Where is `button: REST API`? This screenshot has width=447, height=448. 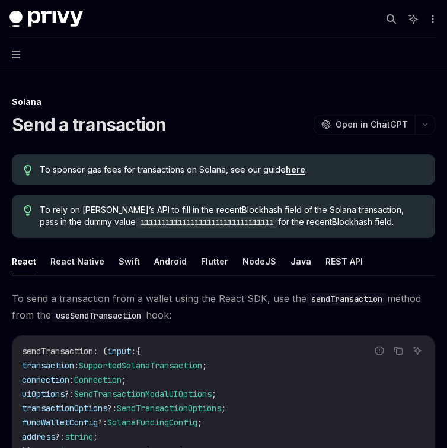
button: REST API is located at coordinates (344, 261).